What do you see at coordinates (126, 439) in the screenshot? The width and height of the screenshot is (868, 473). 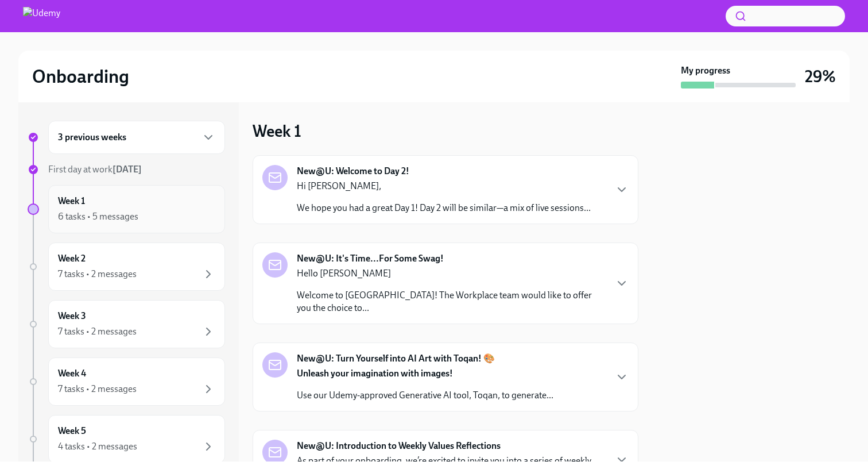 I see `a: Week 54 tasks • 2 messages` at bounding box center [126, 439].